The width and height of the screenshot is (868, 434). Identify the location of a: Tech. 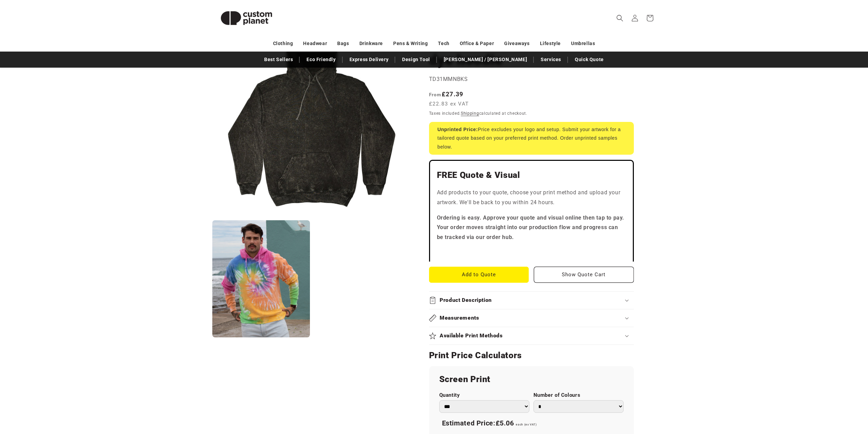
(443, 44).